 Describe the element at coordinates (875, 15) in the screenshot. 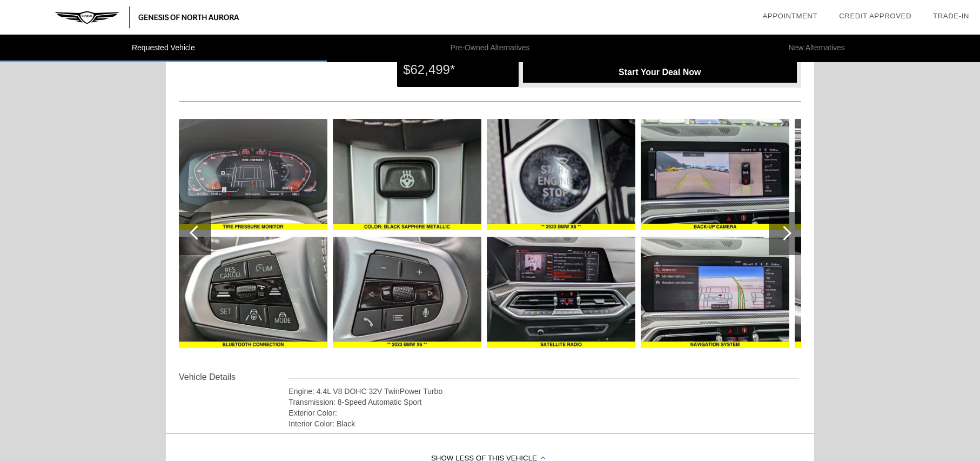

I see `a: Credit Approved` at that location.